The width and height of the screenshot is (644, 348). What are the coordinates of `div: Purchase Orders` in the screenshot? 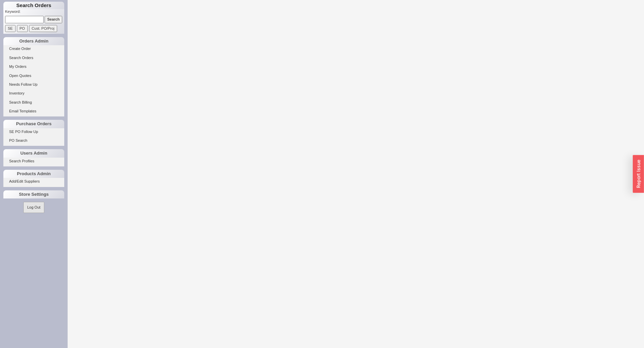 It's located at (34, 124).